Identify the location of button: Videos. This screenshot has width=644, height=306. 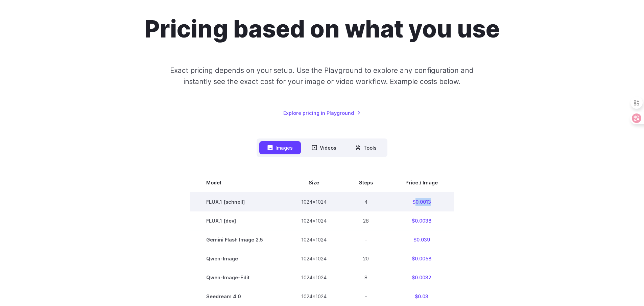
(324, 148).